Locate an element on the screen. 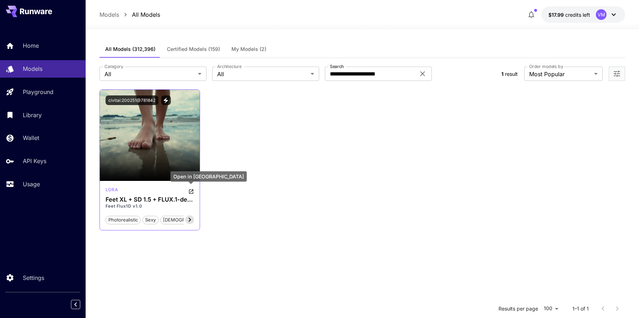  span: Most Popular is located at coordinates (560, 74).